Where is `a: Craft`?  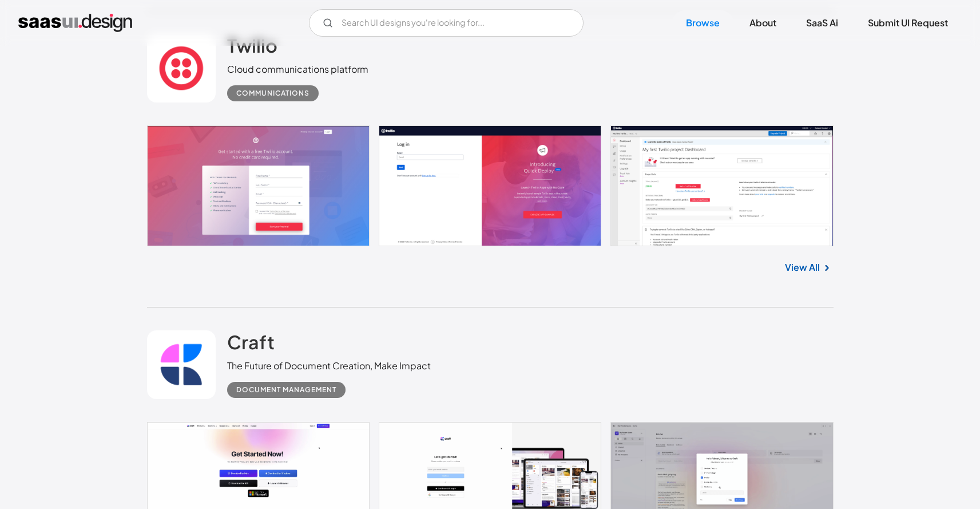
a: Craft is located at coordinates (251, 345).